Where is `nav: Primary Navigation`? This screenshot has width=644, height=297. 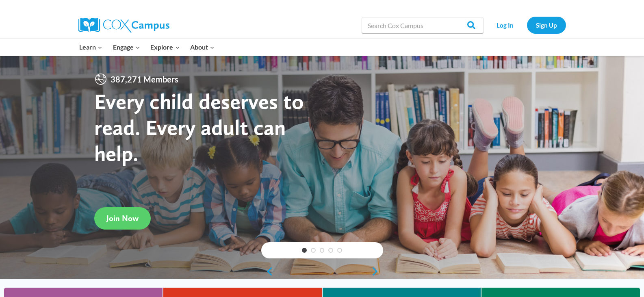 nav: Primary Navigation is located at coordinates (147, 47).